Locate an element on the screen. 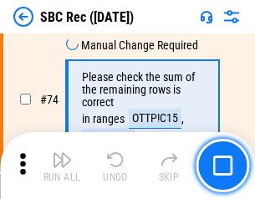 The width and height of the screenshot is (255, 199). img: Settings menu is located at coordinates (232, 17).